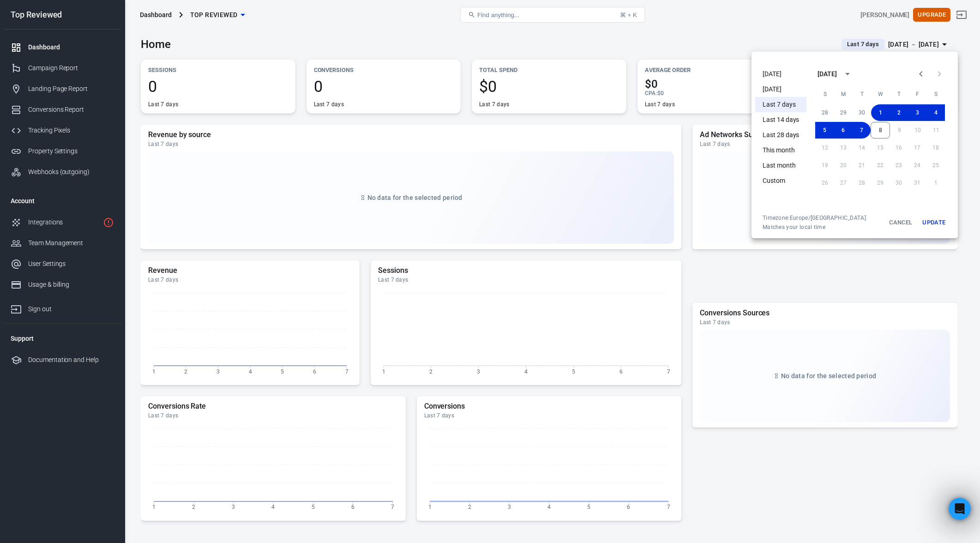  Describe the element at coordinates (824, 113) in the screenshot. I see `button: 28` at that location.